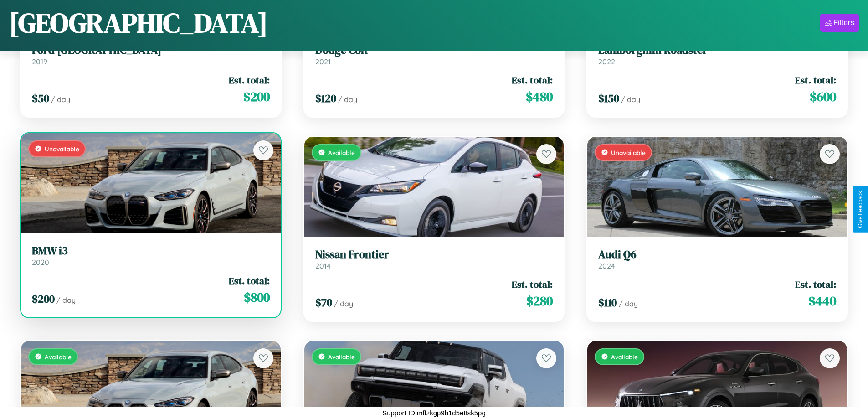 This screenshot has height=419, width=868. I want to click on span: 2024, so click(606, 265).